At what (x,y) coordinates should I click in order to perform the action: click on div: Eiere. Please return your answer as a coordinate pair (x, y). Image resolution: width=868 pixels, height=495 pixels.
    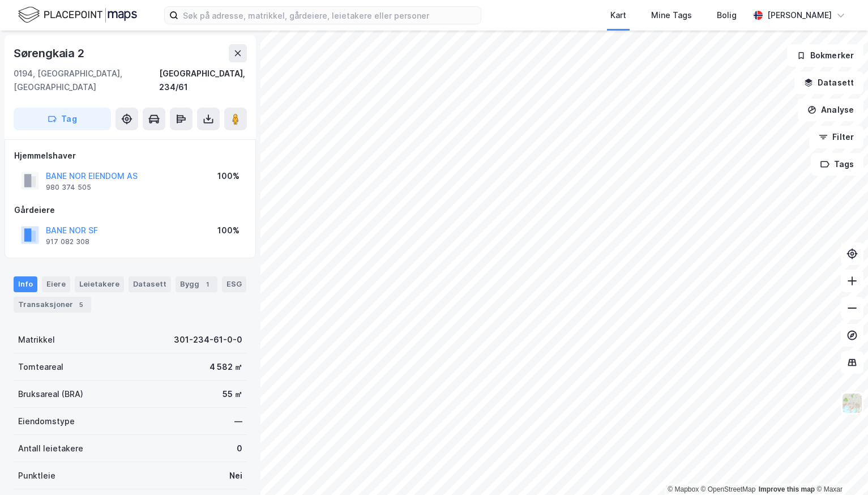
    Looking at the image, I should click on (56, 284).